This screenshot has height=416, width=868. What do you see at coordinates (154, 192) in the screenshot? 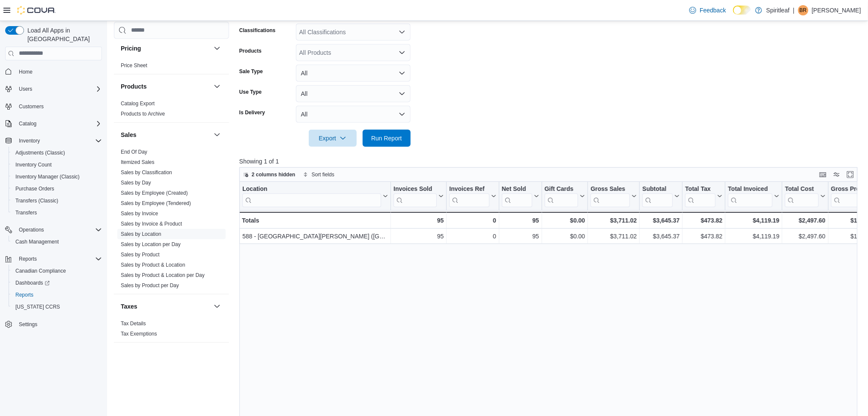
I see `a: Sales by Employee (Created)` at bounding box center [154, 192].